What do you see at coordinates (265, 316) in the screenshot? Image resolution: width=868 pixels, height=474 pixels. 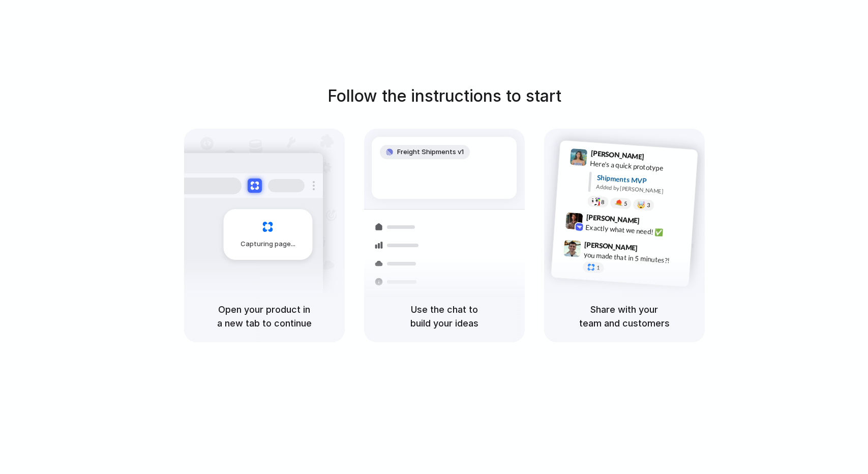 I see `h5: Open your product in a new tab to continue` at bounding box center [265, 316].